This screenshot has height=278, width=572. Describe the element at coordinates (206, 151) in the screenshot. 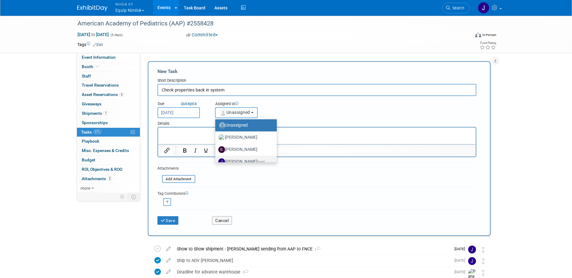

I see `button: Underline` at that location.